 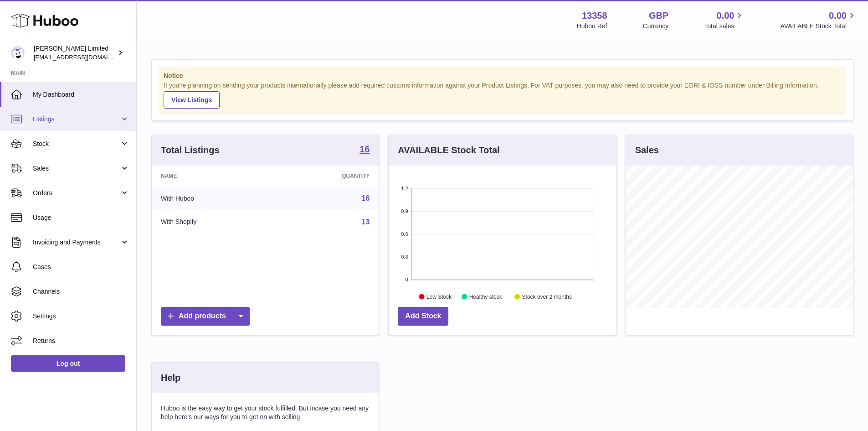 I want to click on strong: 13358, so click(x=595, y=16).